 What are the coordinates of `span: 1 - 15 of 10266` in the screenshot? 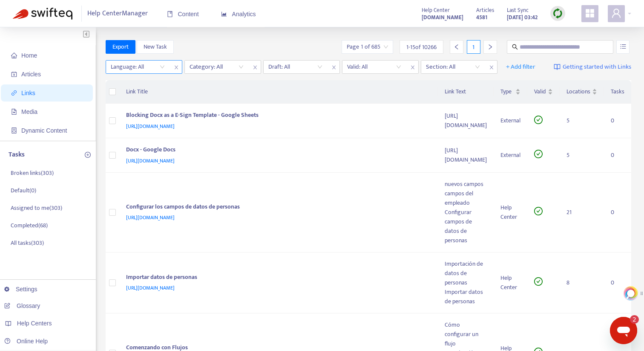 It's located at (421, 47).